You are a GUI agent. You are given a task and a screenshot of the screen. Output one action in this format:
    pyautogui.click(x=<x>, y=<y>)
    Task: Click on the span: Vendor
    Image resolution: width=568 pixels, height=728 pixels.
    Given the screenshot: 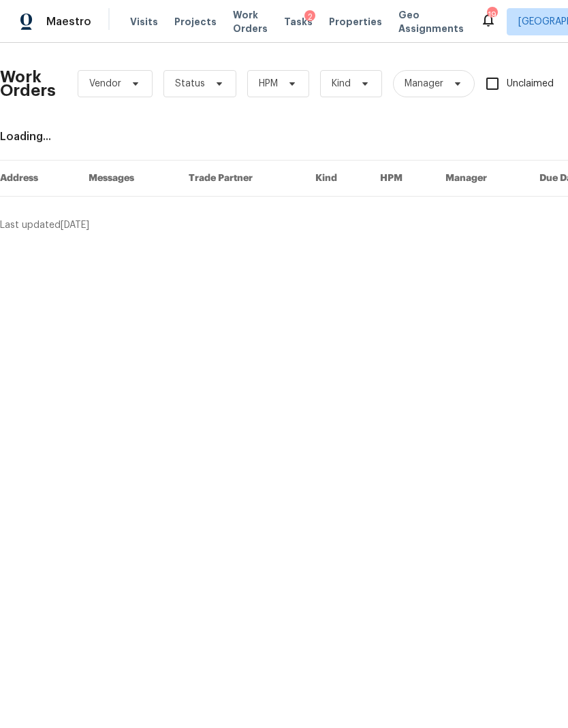 What is the action you would take?
    pyautogui.click(x=105, y=84)
    